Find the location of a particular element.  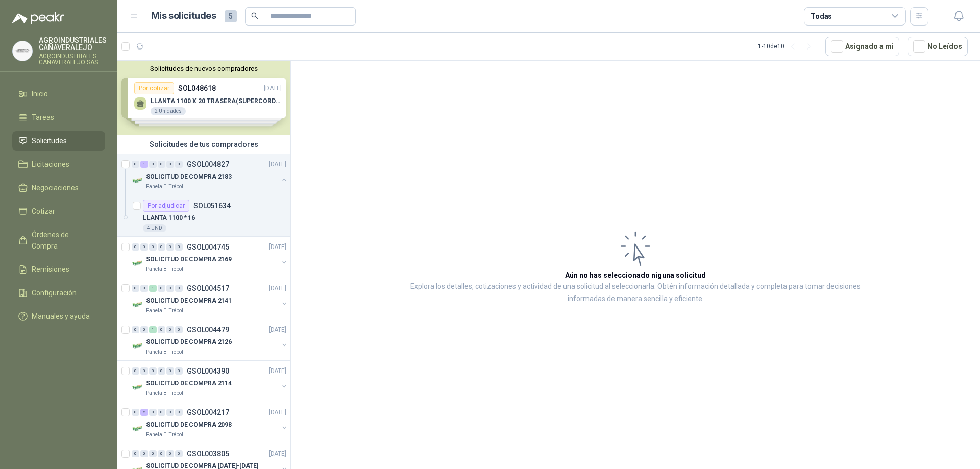

p: GSOL004390 is located at coordinates (207, 371).